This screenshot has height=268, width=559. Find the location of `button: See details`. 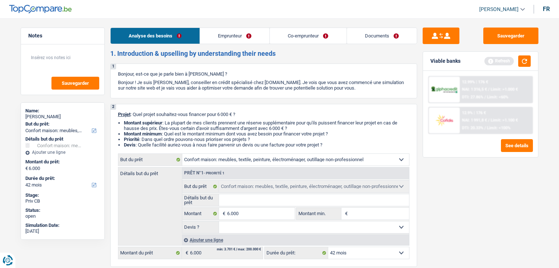

button: See details is located at coordinates (516, 145).